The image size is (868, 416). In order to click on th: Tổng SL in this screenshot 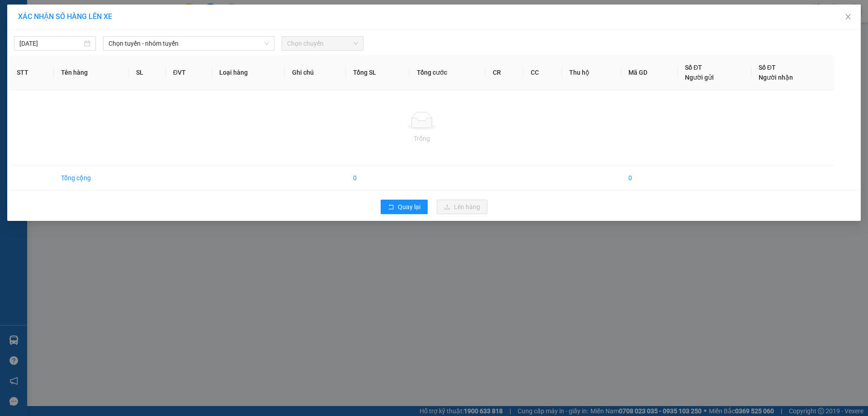, I will do `click(377, 72)`.